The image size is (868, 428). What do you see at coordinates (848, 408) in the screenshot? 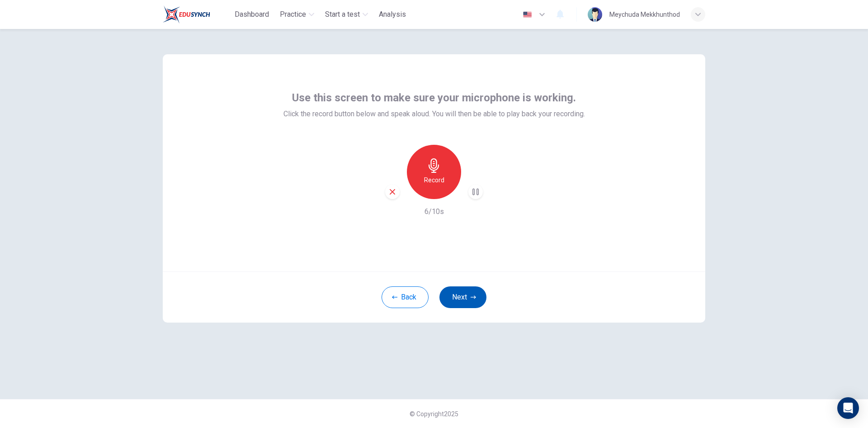
I see `div: Open Intercom Messenger` at bounding box center [848, 408].